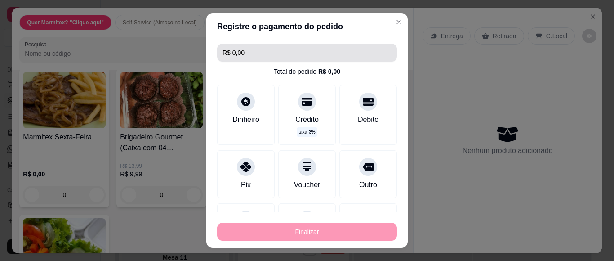  Describe the element at coordinates (307, 185) in the screenshot. I see `div: Voucher` at that location.